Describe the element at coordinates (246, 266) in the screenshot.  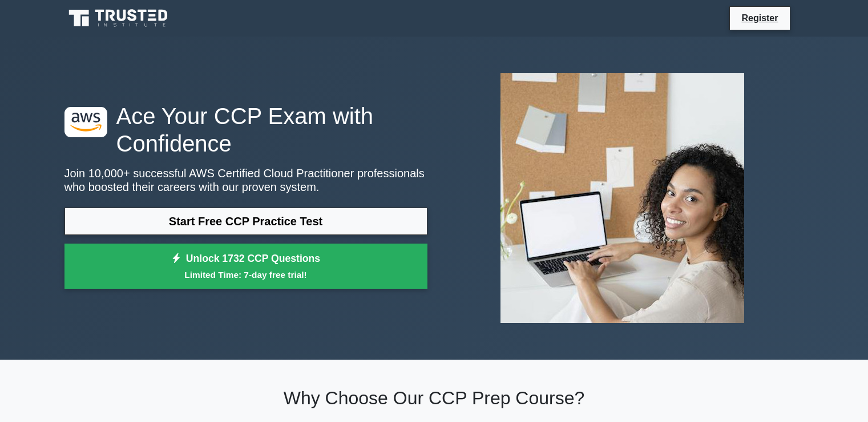
I see `a: Unlock 1732 CCP QuestionsLimited Time: 7-day free trial!` at that location.